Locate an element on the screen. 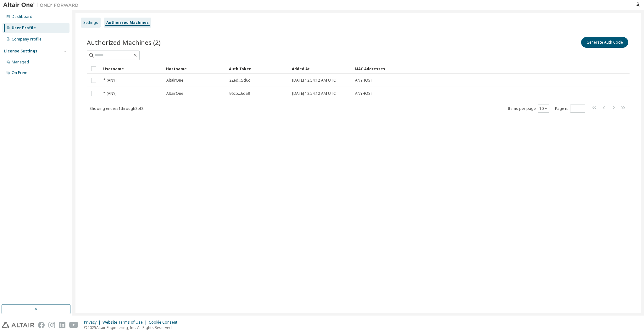 Image resolution: width=644 pixels, height=334 pixels. img: instagram.svg is located at coordinates (51, 325).